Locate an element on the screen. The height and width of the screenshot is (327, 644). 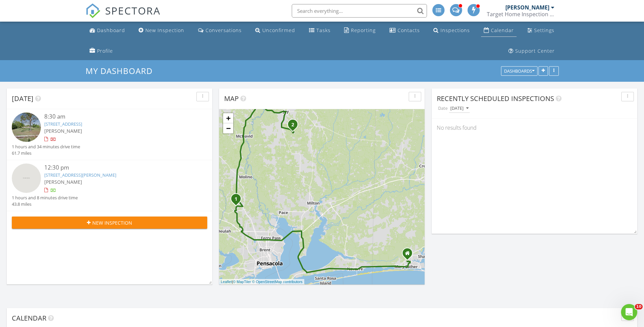
span: SPECTORA is located at coordinates (133, 10).